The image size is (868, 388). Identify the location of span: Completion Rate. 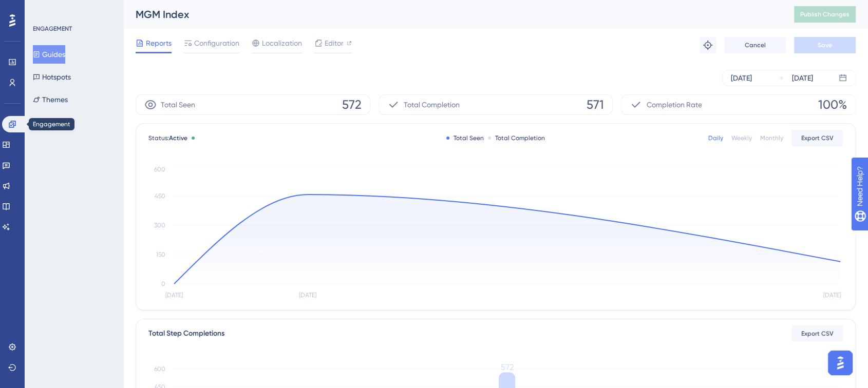
(674, 105).